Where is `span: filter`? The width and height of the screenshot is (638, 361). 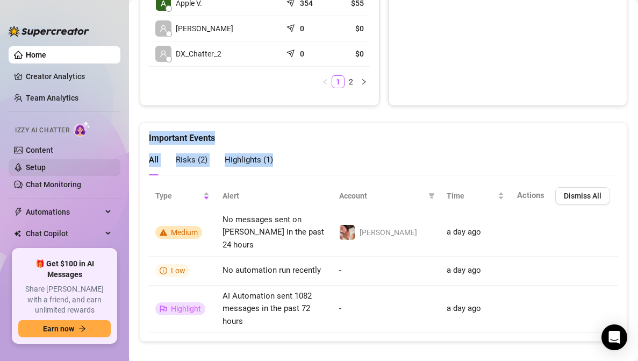
span: filter is located at coordinates (431, 196).